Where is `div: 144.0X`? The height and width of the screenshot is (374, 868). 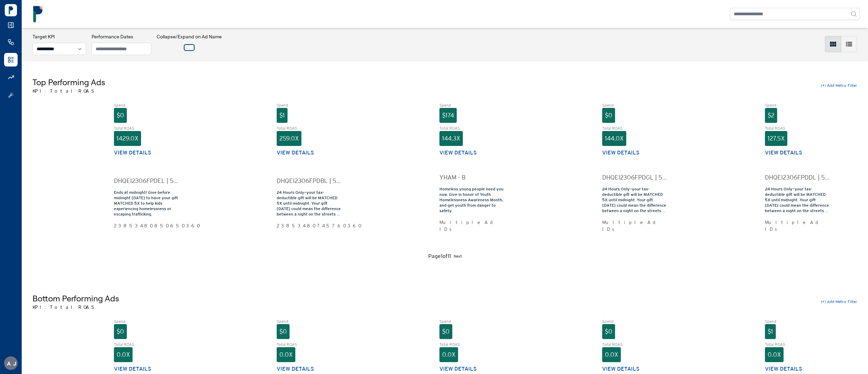 div: 144.0X is located at coordinates (614, 139).